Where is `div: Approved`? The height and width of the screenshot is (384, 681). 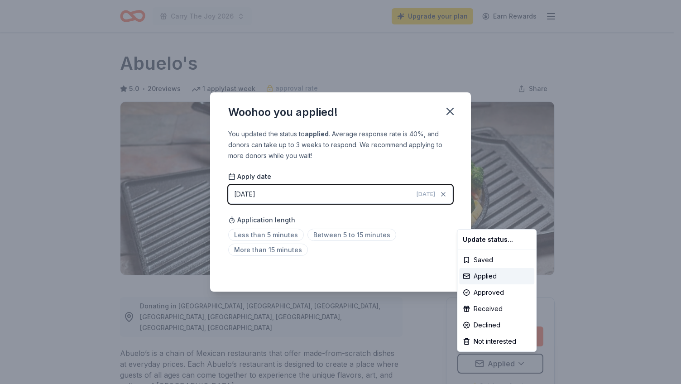 div: Approved is located at coordinates (496, 292).